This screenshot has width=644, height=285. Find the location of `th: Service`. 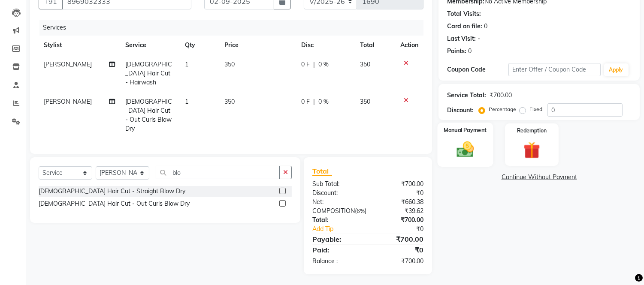

th: Service is located at coordinates (150, 45).